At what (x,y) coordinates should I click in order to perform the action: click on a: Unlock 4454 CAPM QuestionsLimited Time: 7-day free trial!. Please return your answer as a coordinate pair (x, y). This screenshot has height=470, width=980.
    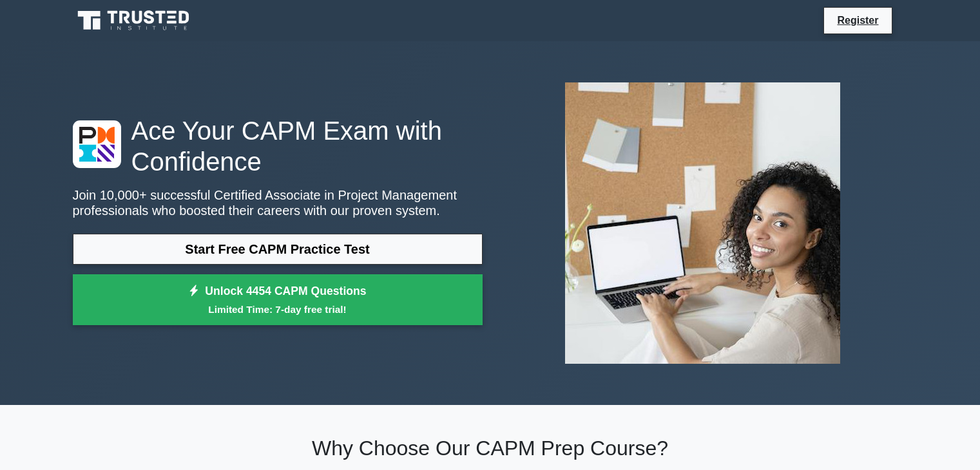
    Looking at the image, I should click on (278, 300).